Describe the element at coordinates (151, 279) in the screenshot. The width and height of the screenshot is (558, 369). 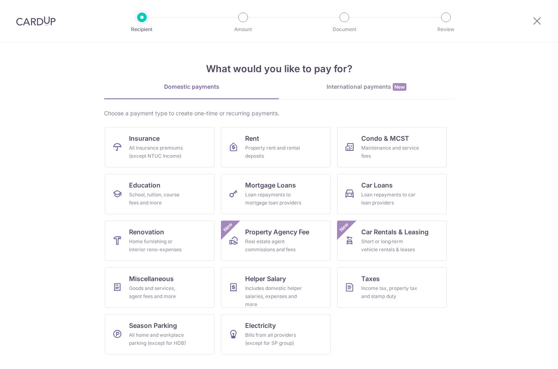
I see `span: Miscellaneous` at that location.